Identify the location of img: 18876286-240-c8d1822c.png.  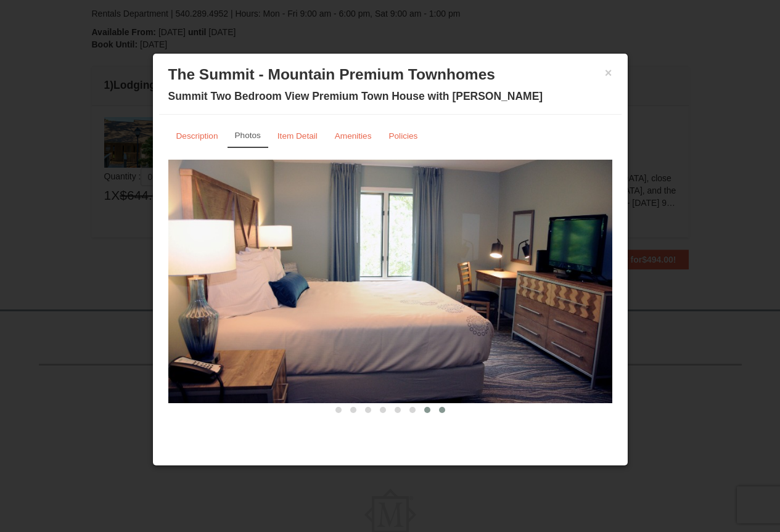
(390, 281).